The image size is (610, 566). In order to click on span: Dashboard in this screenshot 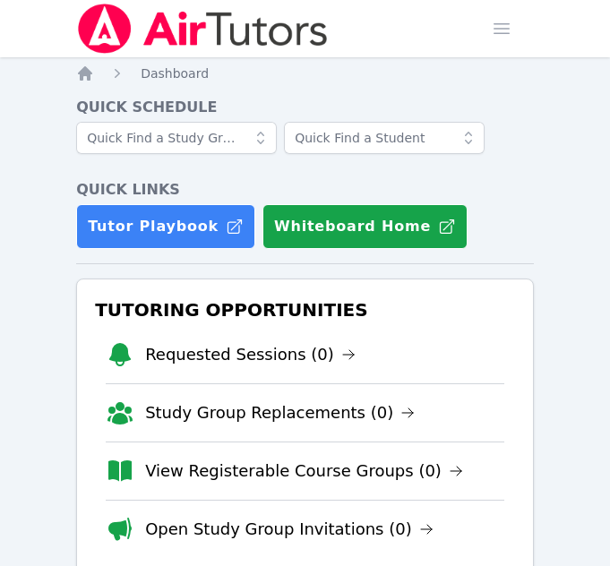, I will do `click(175, 73)`.